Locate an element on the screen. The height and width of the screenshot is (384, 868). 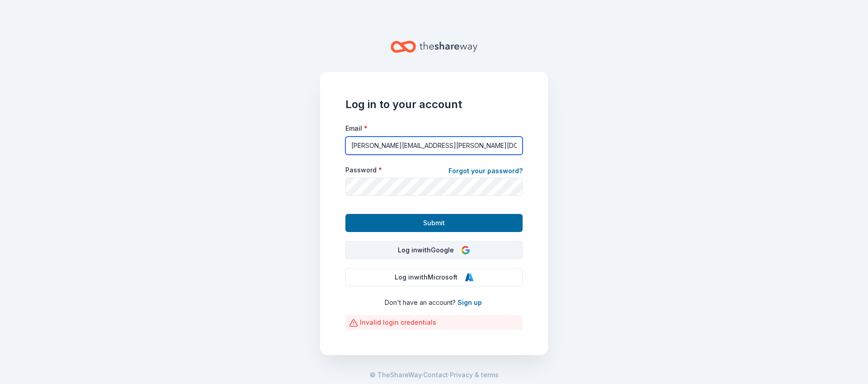
button: Log inwithMicrosoft is located at coordinates (434, 277).